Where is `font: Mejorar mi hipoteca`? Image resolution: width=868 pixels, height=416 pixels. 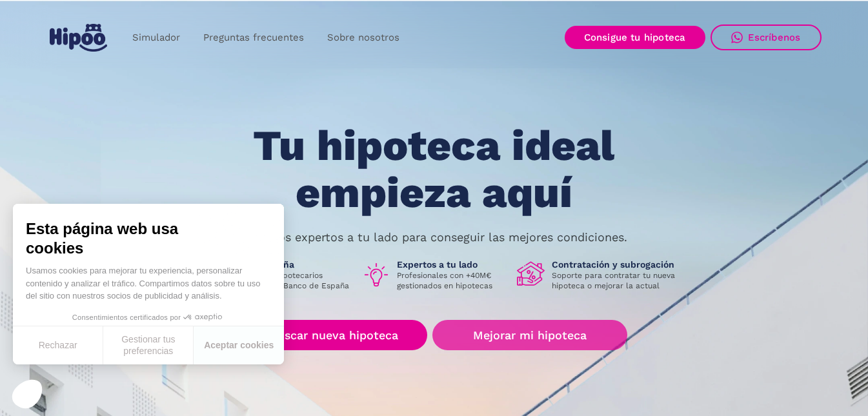
font: Mejorar mi hipoteca is located at coordinates (530, 335).